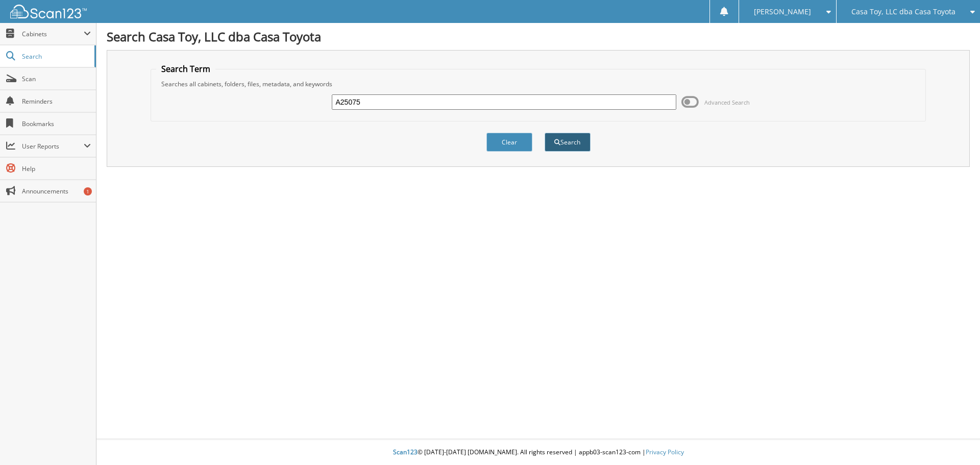 Image resolution: width=980 pixels, height=465 pixels. Describe the element at coordinates (53, 34) in the screenshot. I see `span: Cabinets` at that location.